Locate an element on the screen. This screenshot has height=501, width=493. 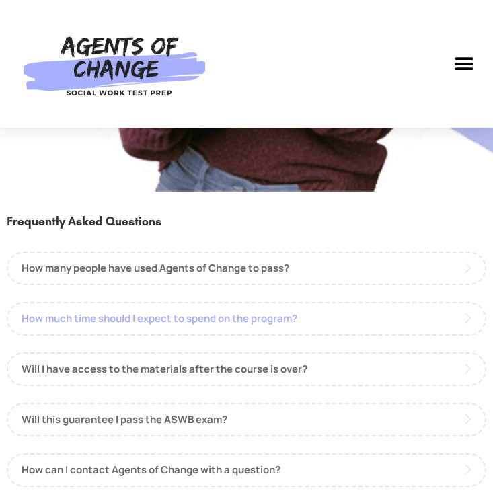
h3: Frequently Asked Questions is located at coordinates (246, 228).